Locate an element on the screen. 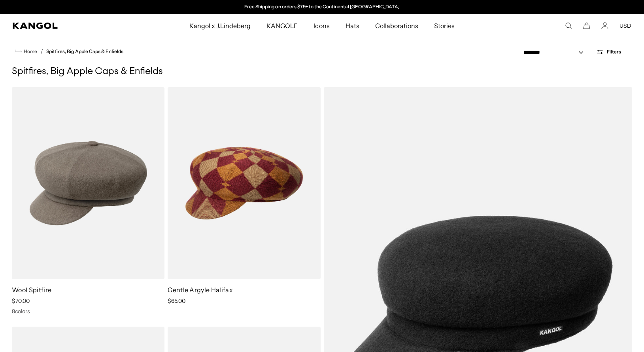  span: Hats is located at coordinates (352, 26).